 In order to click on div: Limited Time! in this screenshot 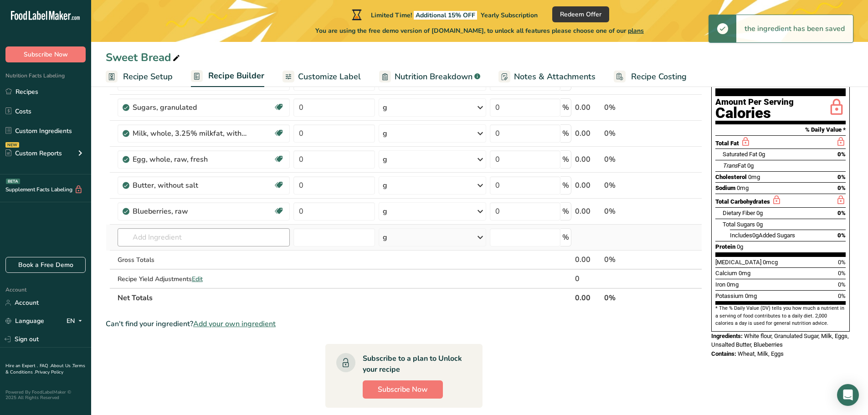, I will do `click(444, 14)`.